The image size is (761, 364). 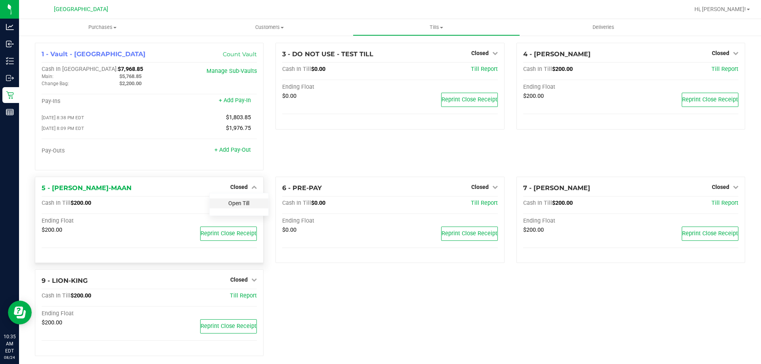 I want to click on span: $7,968.85, so click(x=130, y=69).